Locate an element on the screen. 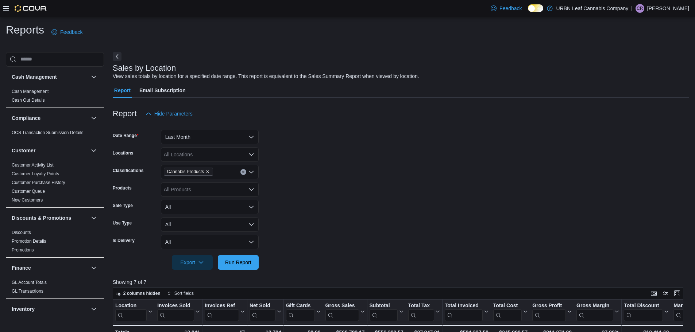 The width and height of the screenshot is (695, 332). a: Discounts is located at coordinates (21, 233).